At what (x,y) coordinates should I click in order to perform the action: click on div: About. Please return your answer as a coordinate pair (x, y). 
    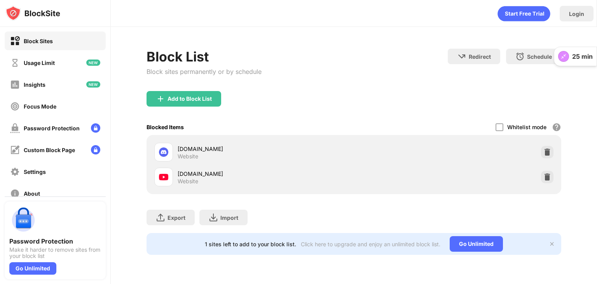
    Looking at the image, I should click on (32, 193).